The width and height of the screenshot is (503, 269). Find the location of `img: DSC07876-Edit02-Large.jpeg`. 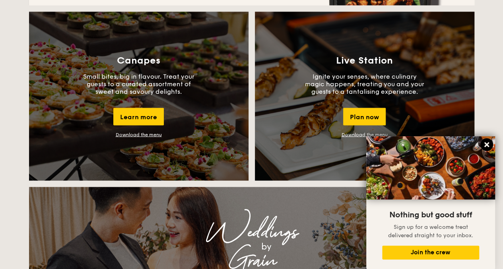

img: DSC07876-Edit02-Large.jpeg is located at coordinates (430, 168).